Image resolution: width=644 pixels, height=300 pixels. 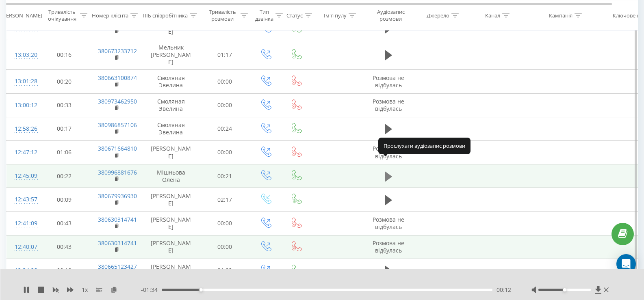 I want to click on div: Тривалість очікування, so click(x=62, y=15).